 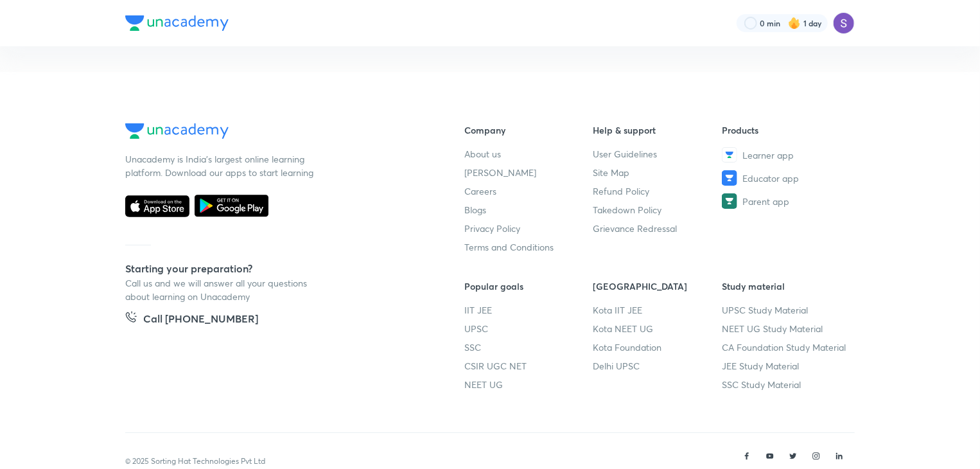 What do you see at coordinates (528, 310) in the screenshot?
I see `a: IIT JEE` at bounding box center [528, 310].